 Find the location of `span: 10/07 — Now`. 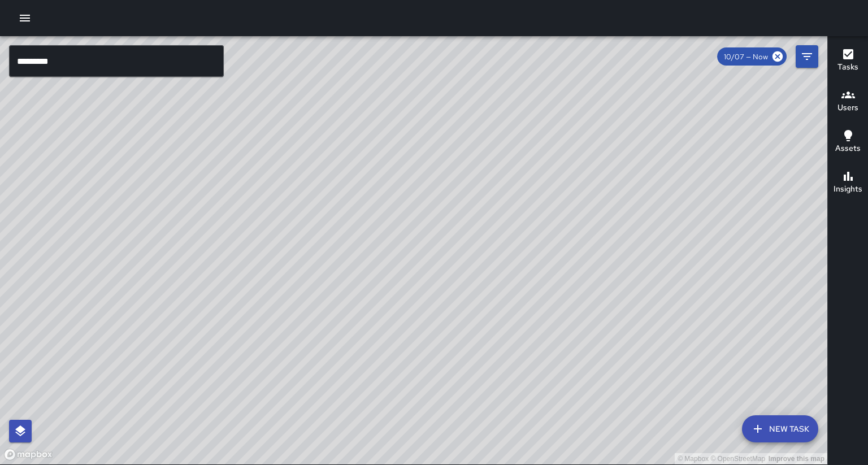

span: 10/07 — Now is located at coordinates (746, 56).